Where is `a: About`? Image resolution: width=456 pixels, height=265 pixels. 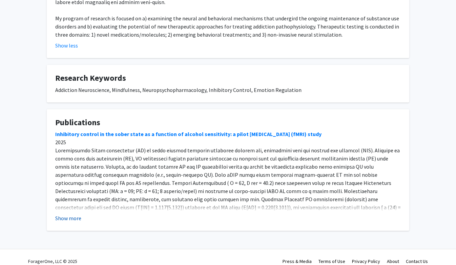
a: About is located at coordinates (393, 261).